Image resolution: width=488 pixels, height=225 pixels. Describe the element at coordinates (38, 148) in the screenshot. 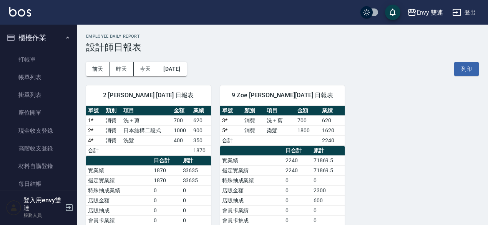

I see `a: 高階收支登錄` at that location.